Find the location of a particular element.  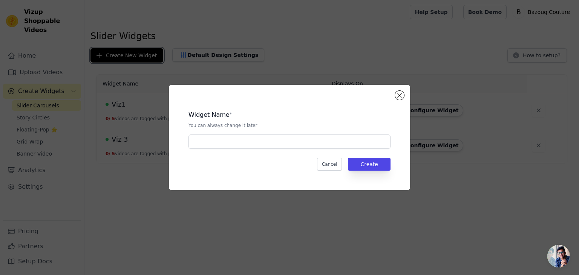

legend: Widget Name is located at coordinates (209, 115).